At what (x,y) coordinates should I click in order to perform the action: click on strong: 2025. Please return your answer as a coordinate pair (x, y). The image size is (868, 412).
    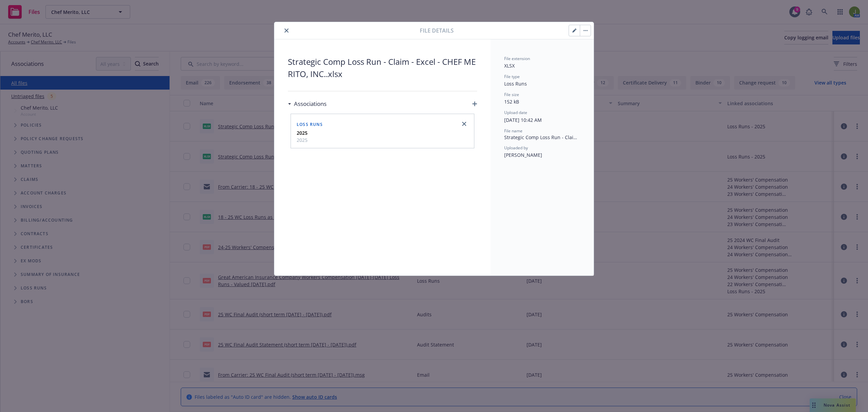
    Looking at the image, I should click on (302, 132).